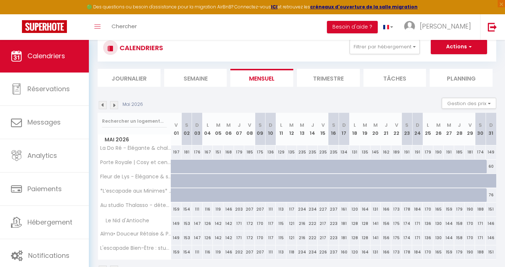  What do you see at coordinates (197, 129) in the screenshot?
I see `th: 03` at bounding box center [197, 129].